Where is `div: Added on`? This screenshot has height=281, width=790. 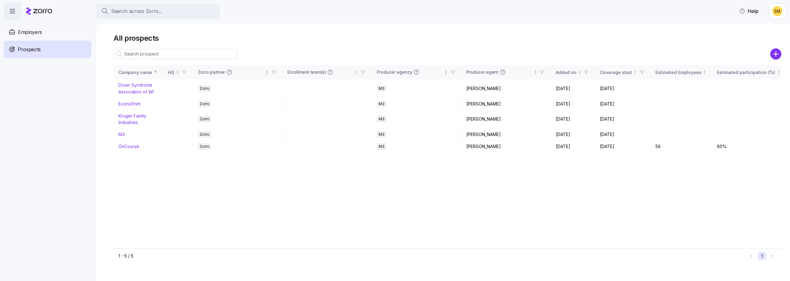
div: Added on is located at coordinates (566, 72).